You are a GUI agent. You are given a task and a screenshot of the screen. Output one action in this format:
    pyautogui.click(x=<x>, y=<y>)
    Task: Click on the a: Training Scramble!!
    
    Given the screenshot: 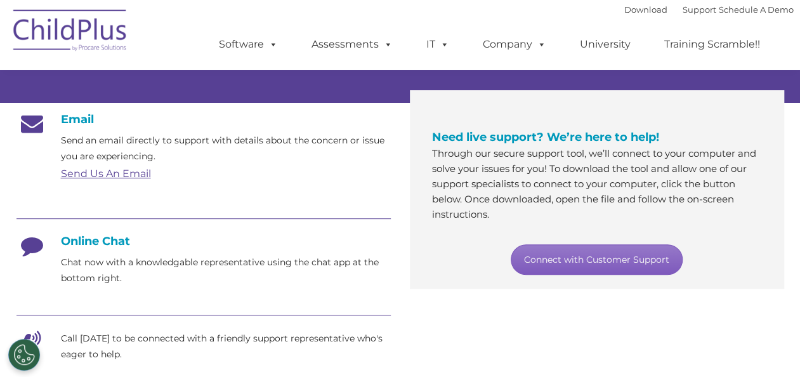 What is the action you would take?
    pyautogui.click(x=712, y=44)
    